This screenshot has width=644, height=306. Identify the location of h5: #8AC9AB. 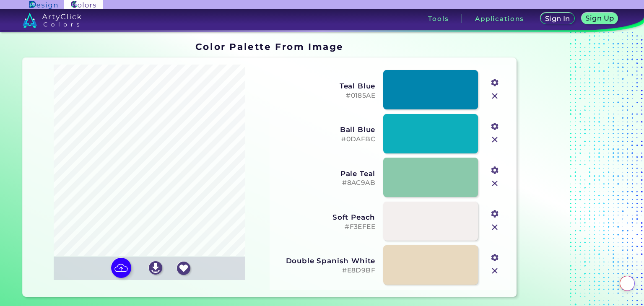
(325, 183).